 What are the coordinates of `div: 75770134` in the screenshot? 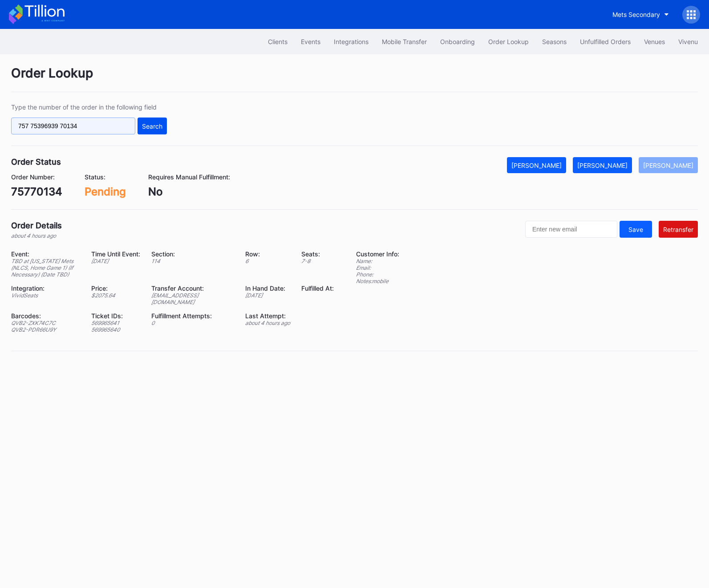 It's located at (37, 191).